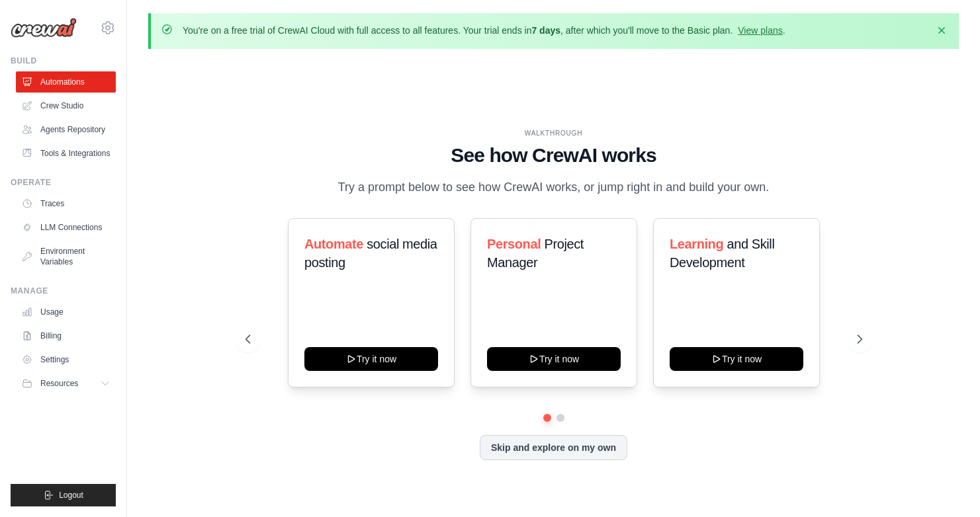 This screenshot has width=980, height=517. What do you see at coordinates (59, 383) in the screenshot?
I see `span: Resources` at bounding box center [59, 383].